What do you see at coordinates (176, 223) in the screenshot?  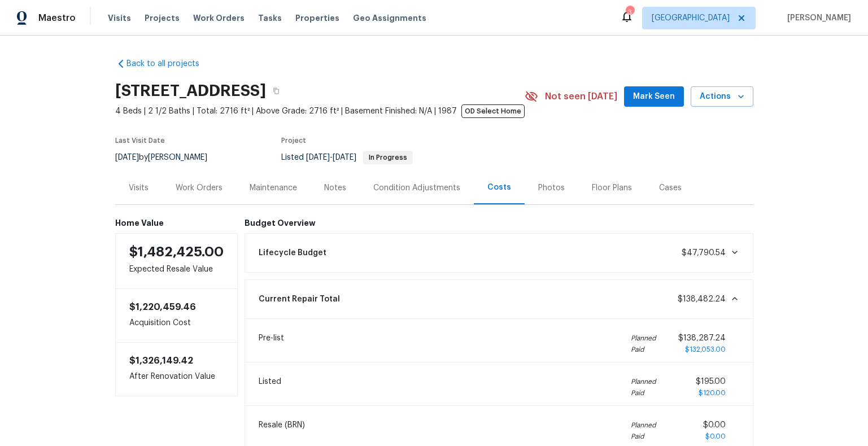 I see `h6: Home Value` at bounding box center [176, 223].